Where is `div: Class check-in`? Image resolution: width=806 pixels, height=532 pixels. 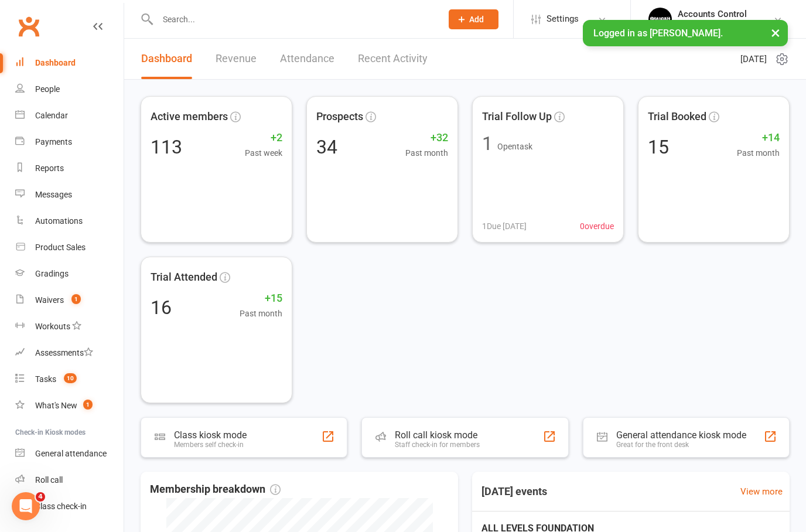 div: Class check-in is located at coordinates (61, 506).